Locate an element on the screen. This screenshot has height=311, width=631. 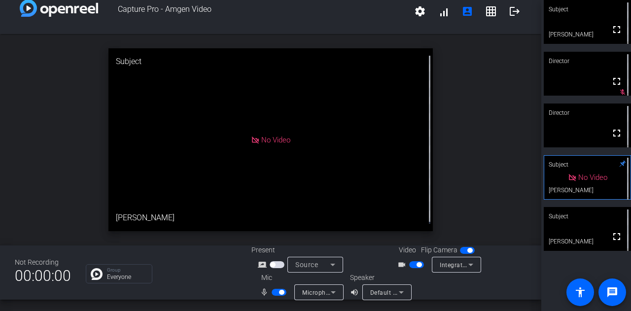
span: Source is located at coordinates (306, 265).